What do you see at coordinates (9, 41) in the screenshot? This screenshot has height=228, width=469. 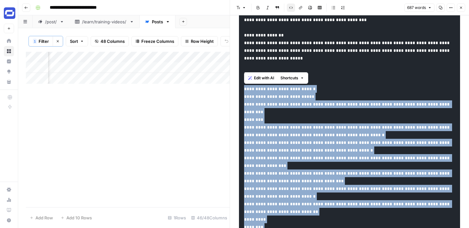 I see `a: Home` at bounding box center [9, 41].